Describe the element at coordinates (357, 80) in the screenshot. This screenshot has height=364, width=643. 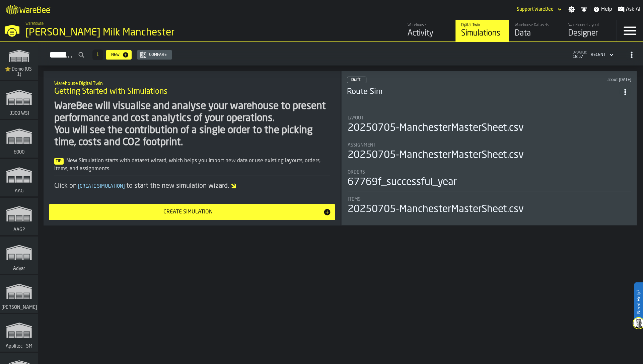
I see `div: status-0 2` at that location.